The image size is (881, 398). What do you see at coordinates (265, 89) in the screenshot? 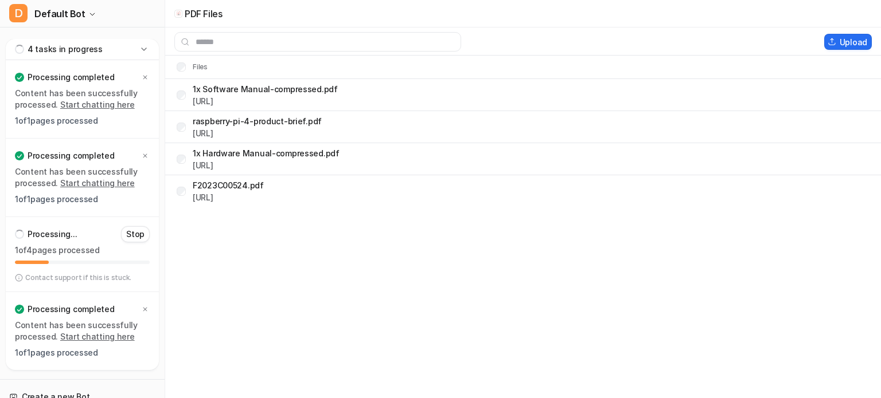
I see `p: 1x Software Manual-compressed.pdf` at bounding box center [265, 89].